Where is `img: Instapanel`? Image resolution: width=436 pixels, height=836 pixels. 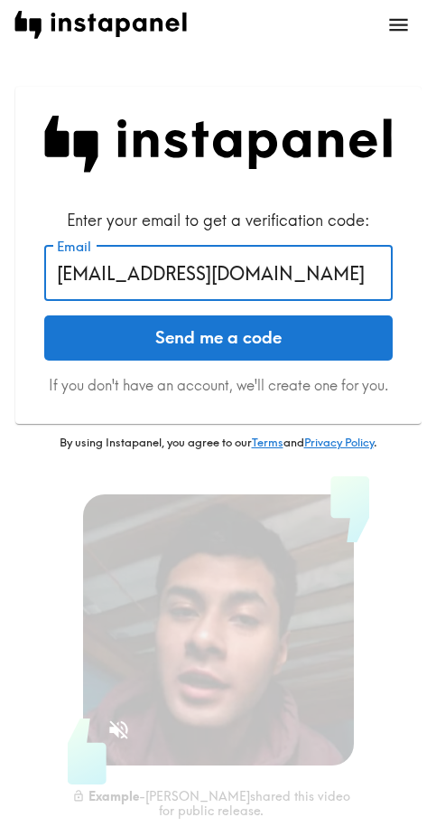
img: Instapanel is located at coordinates (219, 144).